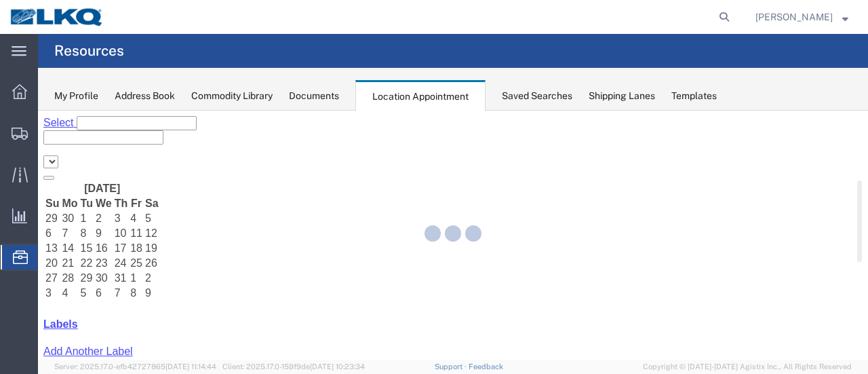  What do you see at coordinates (114, 93) in the screenshot?
I see `th: Sa` at bounding box center [114, 93].